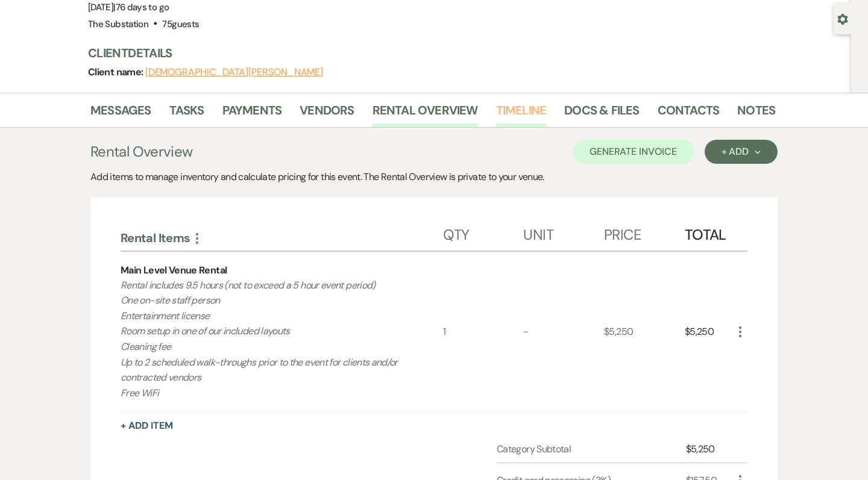 This screenshot has width=868, height=480. Describe the element at coordinates (142, 7) in the screenshot. I see `span: 76 days to go` at that location.